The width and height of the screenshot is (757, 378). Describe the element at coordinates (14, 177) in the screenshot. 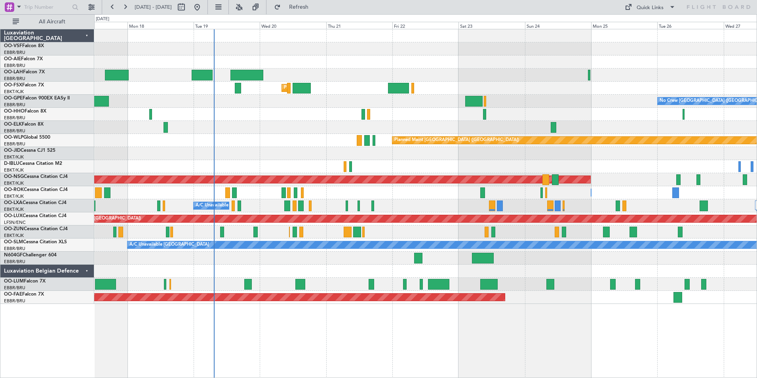

I see `span: OO-NSG` at that location.